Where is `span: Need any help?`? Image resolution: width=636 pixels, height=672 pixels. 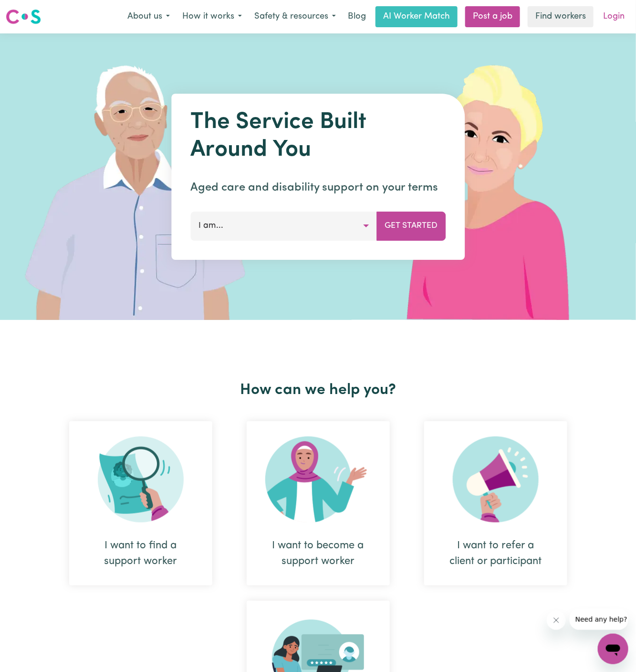
span: Need any help? is located at coordinates (32, 11).